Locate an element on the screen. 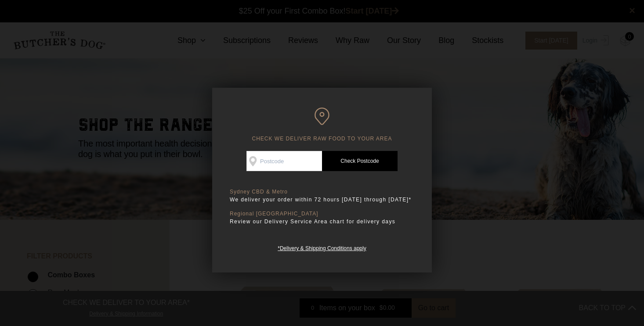 This screenshot has height=326, width=644. input: Postcode is located at coordinates (284, 161).